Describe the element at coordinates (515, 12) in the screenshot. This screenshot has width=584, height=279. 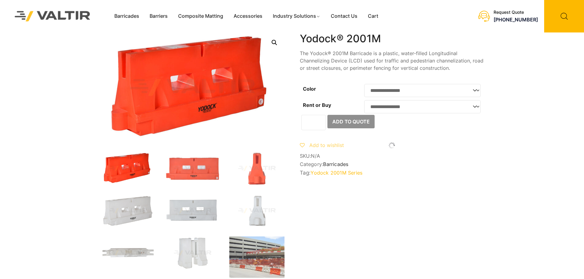
I see `div: Request Quote` at that location.